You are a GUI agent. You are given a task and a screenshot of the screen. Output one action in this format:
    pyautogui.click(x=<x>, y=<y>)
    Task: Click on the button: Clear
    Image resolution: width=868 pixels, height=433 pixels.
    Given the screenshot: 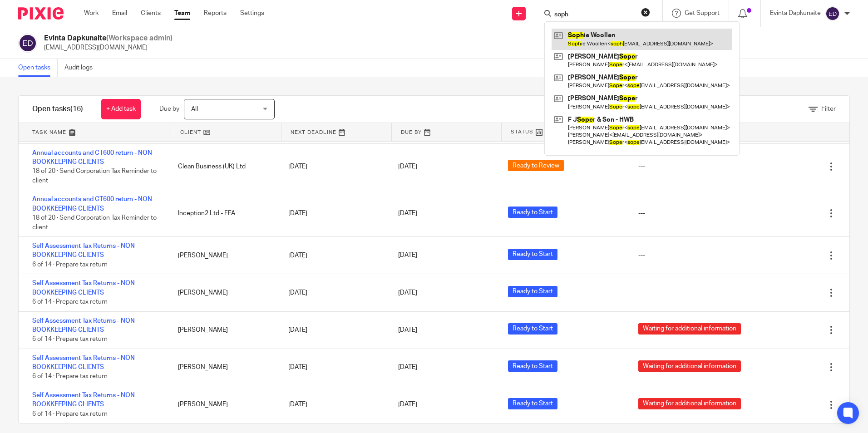 What is the action you would take?
    pyautogui.click(x=646, y=12)
    